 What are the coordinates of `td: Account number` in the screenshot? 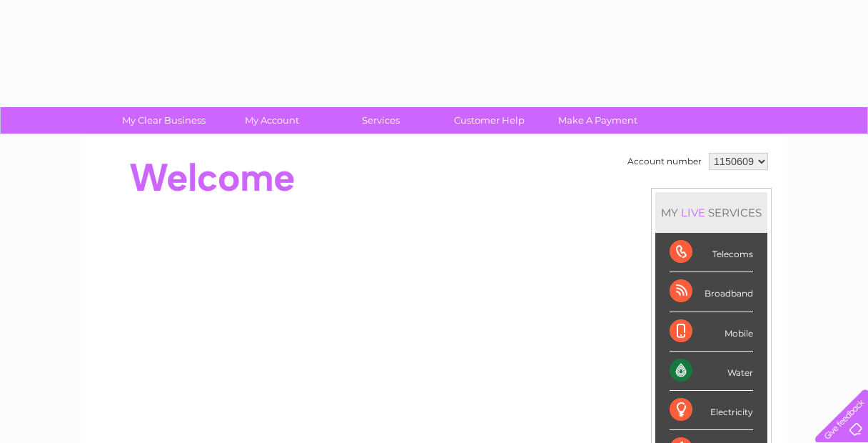 It's located at (665, 162).